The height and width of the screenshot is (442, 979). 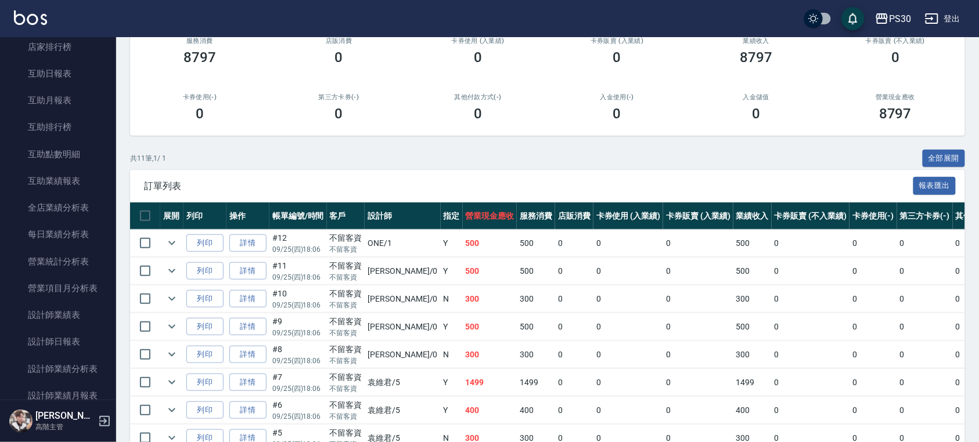 I want to click on td: 袁維君 /5, so click(x=402, y=382).